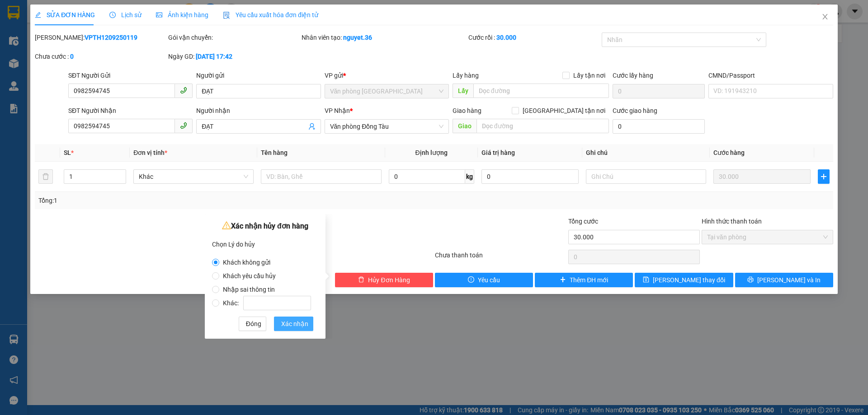 Image resolution: width=868 pixels, height=415 pixels. What do you see at coordinates (252, 323) in the screenshot?
I see `button: Đóng` at bounding box center [252, 323].